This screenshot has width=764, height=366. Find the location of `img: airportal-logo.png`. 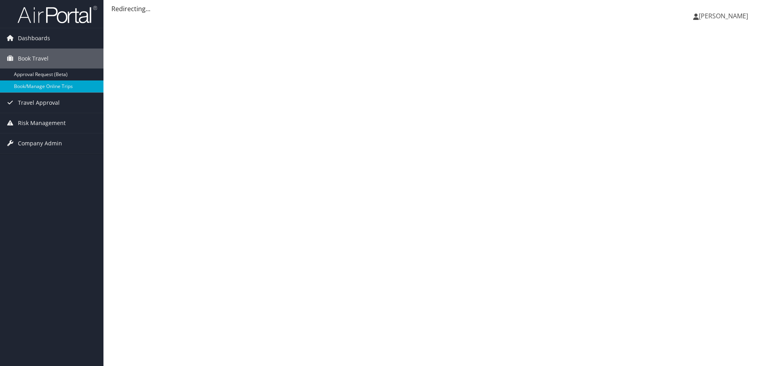

img: airportal-logo.png is located at coordinates (57, 14).